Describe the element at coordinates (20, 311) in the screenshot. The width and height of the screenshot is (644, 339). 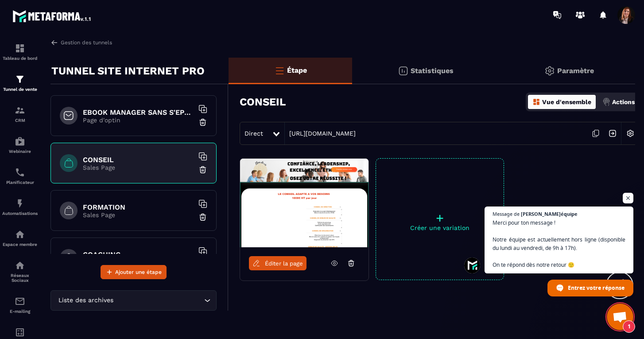
I see `p: E-mailing` at that location.